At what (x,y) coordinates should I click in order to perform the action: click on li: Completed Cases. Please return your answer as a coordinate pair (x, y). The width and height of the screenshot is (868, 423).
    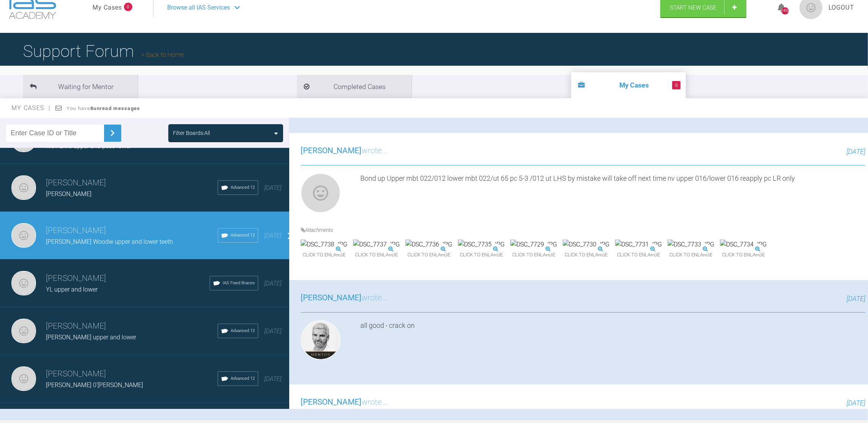
    Looking at the image, I should click on (354, 86).